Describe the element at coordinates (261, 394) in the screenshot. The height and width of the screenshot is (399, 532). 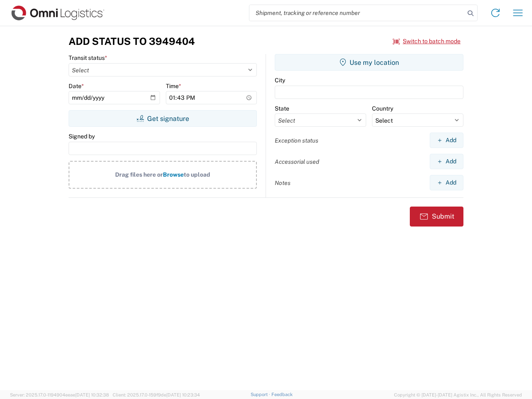
I see `a: Support` at that location.